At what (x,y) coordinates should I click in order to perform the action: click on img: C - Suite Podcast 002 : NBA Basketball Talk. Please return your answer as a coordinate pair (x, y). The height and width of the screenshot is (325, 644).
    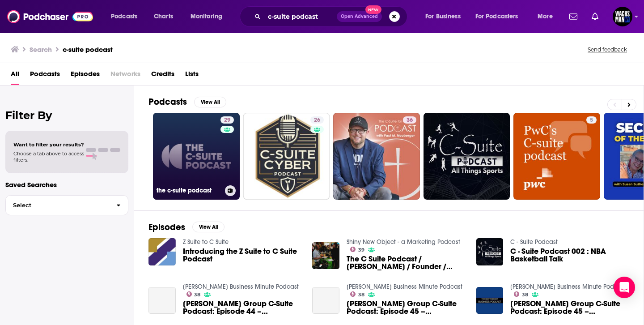
    Looking at the image, I should click on (490, 252).